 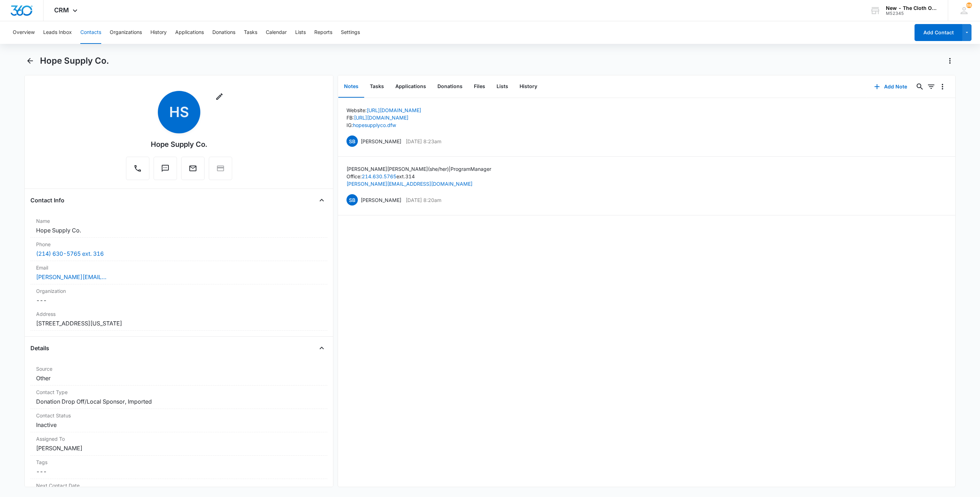 I want to click on p: Website:, so click(x=383, y=110).